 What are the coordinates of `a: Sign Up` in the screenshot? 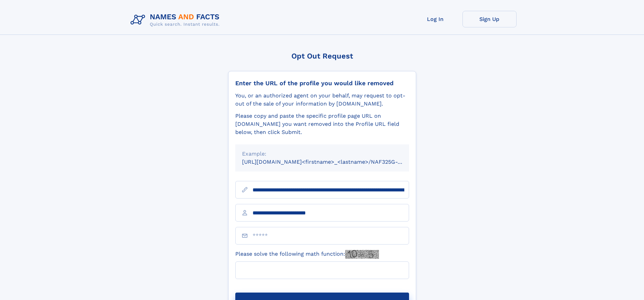 It's located at (490, 19).